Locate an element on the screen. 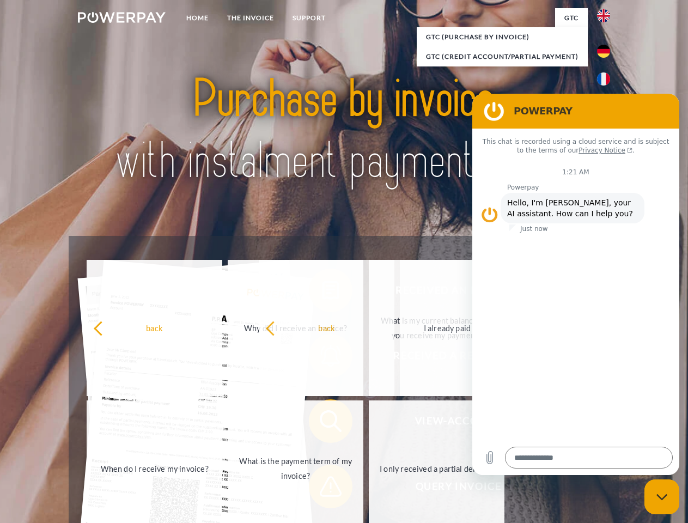  a: GTC (Credit account/partial payment) is located at coordinates (503, 57).